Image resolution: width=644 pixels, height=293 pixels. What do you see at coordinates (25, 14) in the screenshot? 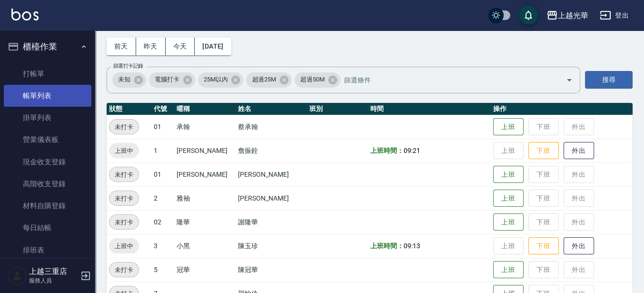
I see `img: Logo` at bounding box center [25, 14].